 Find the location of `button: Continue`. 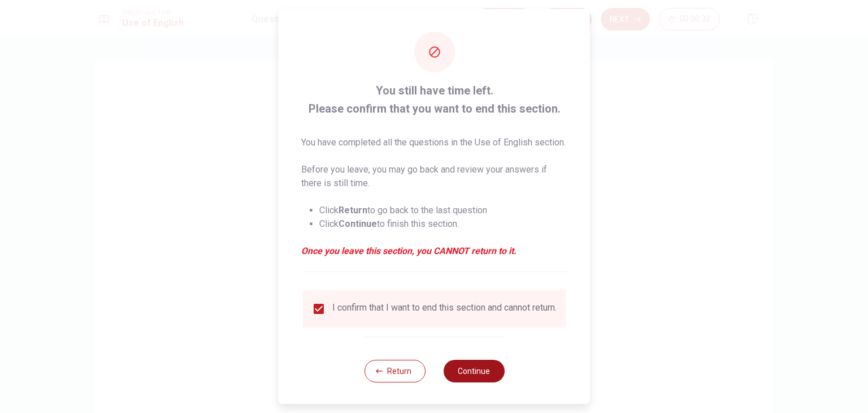

button: Continue is located at coordinates (473, 371).